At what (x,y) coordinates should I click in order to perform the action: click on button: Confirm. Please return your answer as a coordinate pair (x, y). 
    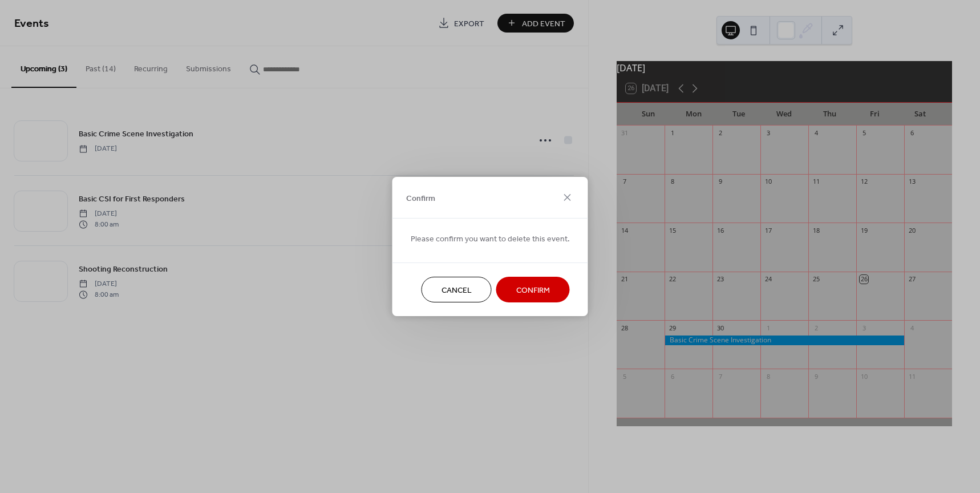
    Looking at the image, I should click on (533, 289).